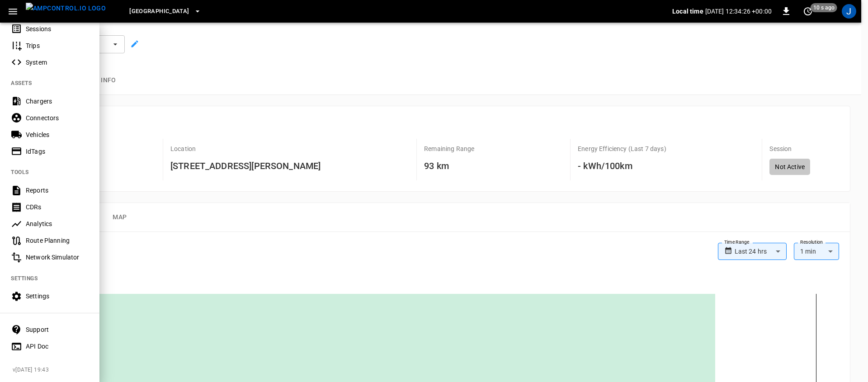  Describe the element at coordinates (57, 63) in the screenshot. I see `div: System` at that location.